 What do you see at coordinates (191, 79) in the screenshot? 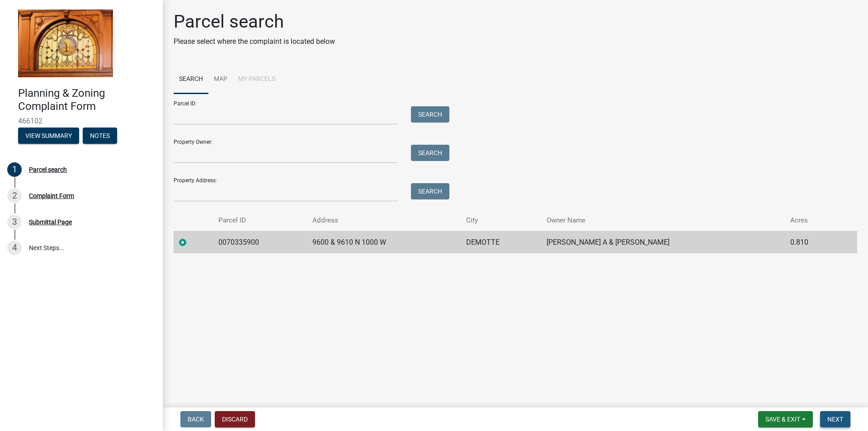
I see `a: Search` at bounding box center [191, 79].